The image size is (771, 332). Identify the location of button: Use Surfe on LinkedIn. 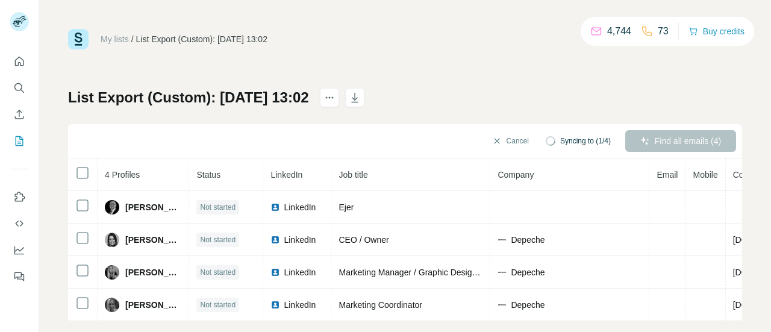
(19, 197).